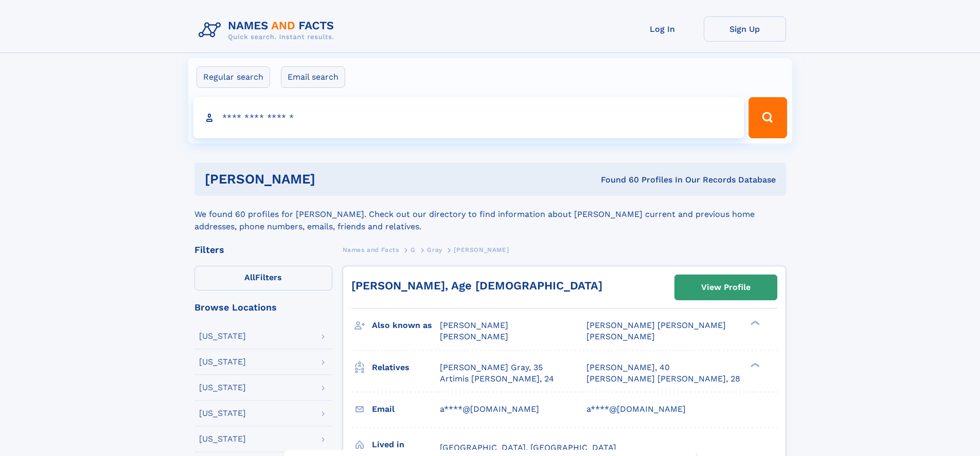  I want to click on a: Sign Up, so click(745, 29).